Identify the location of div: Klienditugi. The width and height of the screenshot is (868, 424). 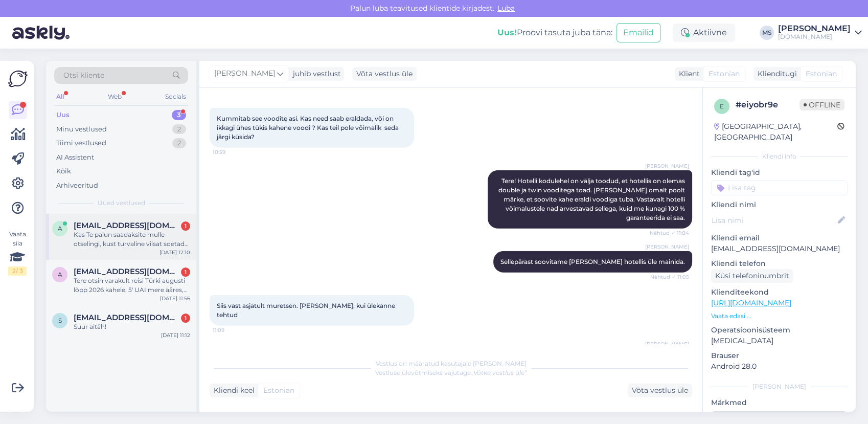
(775, 73).